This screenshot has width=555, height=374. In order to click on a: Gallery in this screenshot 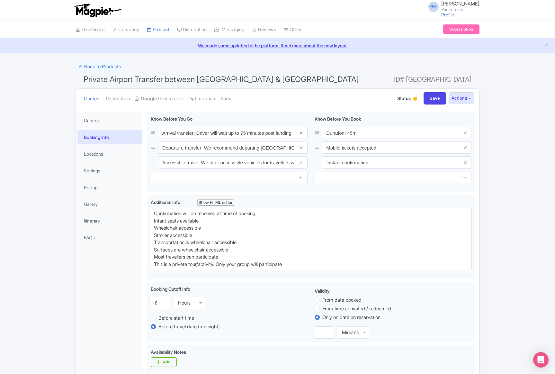, I will do `click(110, 204)`.